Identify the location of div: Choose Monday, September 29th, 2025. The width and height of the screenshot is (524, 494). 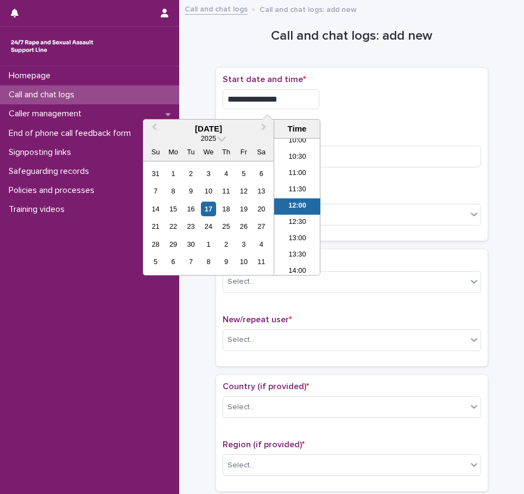
(173, 244).